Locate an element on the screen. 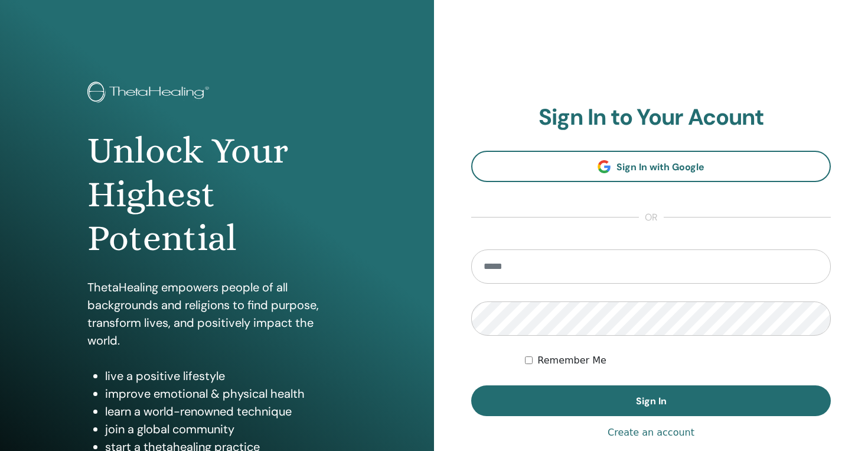  label: Remember Me is located at coordinates (571, 360).